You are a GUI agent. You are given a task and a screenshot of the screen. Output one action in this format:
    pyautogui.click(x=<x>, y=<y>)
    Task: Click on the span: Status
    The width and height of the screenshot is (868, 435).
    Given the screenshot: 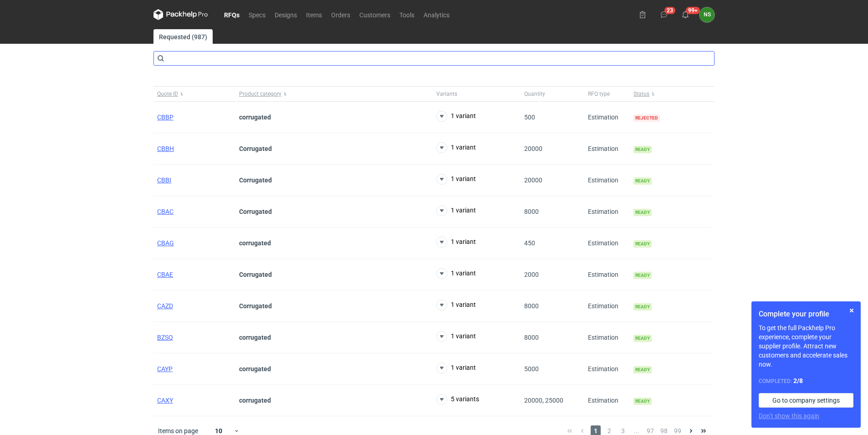 What is the action you would take?
    pyautogui.click(x=641, y=94)
    